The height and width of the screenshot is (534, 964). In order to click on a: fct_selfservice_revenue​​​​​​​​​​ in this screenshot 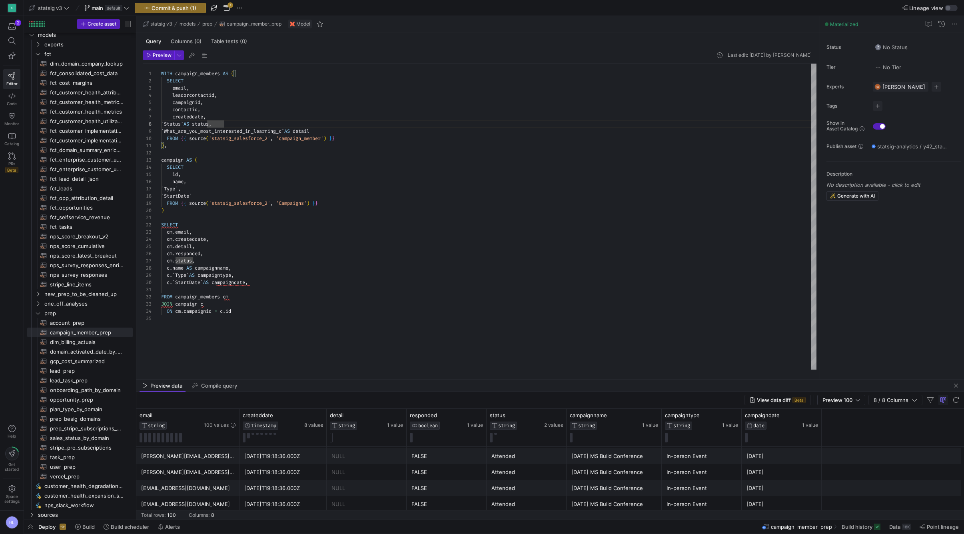, I will do `click(80, 217)`.